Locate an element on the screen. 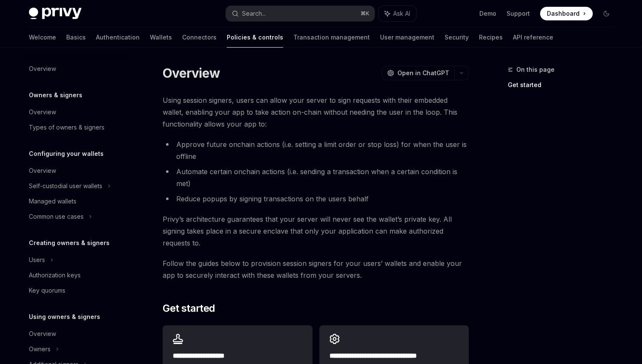 Image resolution: width=642 pixels, height=364 pixels. button: Open in ChatGPT is located at coordinates (418, 73).